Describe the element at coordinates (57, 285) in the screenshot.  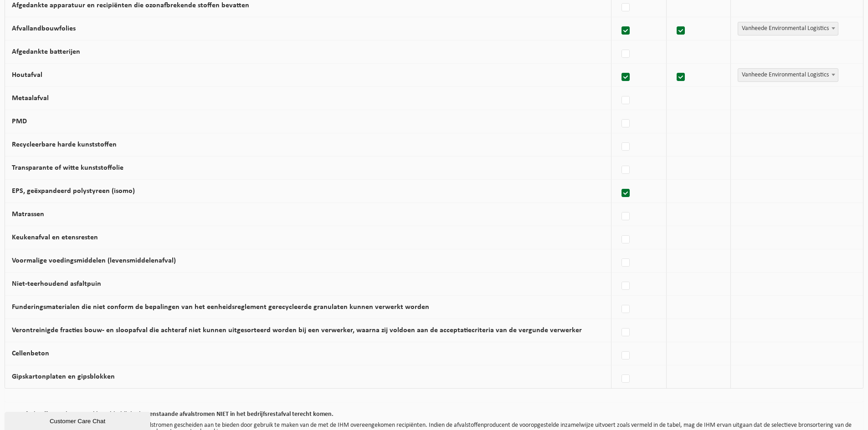
I see `label: Niet-teerhoudend asfaltpuin` at that location.